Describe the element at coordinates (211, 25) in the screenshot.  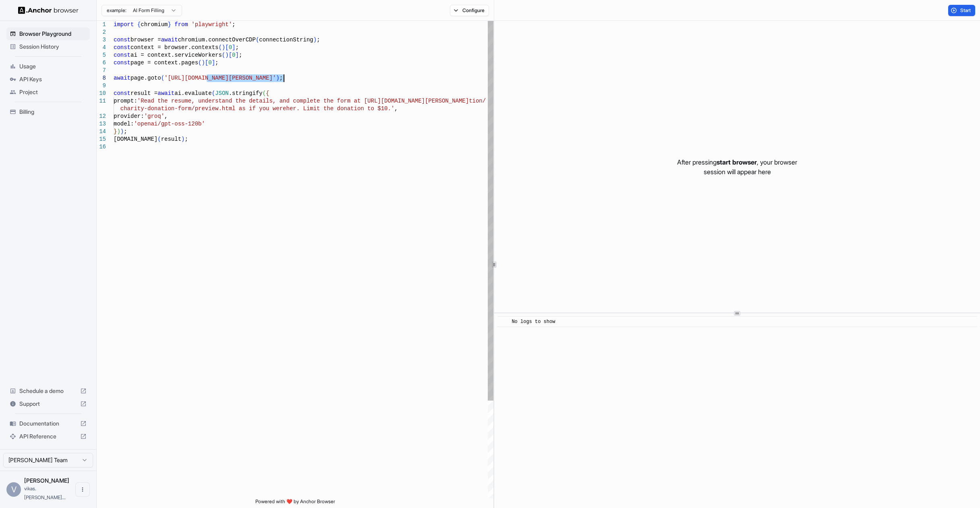
I see `span: 'playwright'` at that location.